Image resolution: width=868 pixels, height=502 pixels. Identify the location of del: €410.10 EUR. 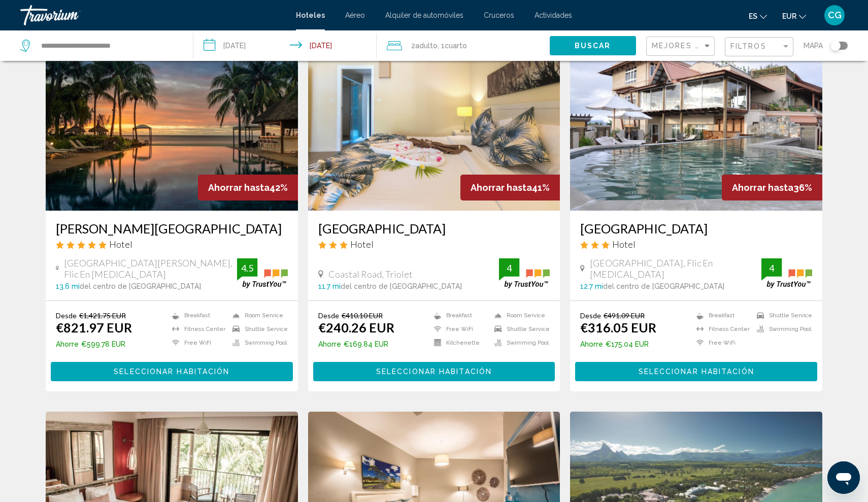
(362, 315).